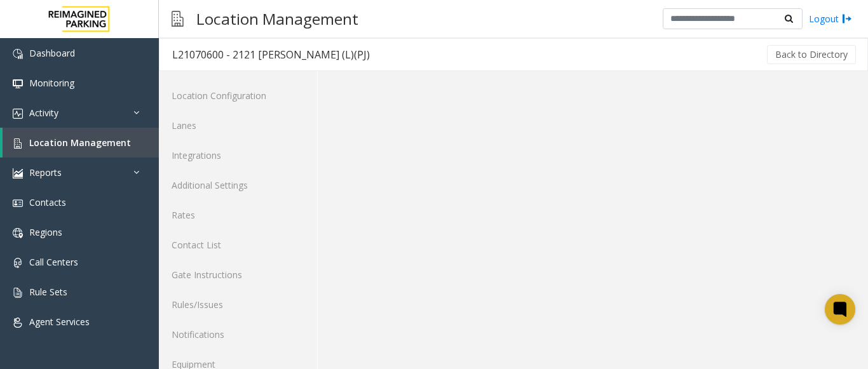 This screenshot has width=868, height=369. Describe the element at coordinates (80, 142) in the screenshot. I see `span: Location Management` at that location.